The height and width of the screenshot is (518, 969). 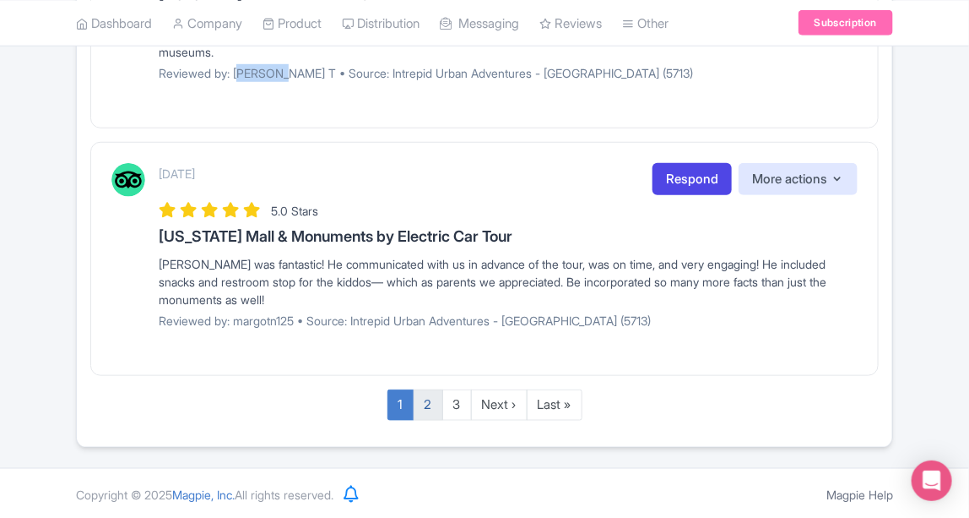 What do you see at coordinates (932, 480) in the screenshot?
I see `div: Open Intercom Messenger` at bounding box center [932, 480].